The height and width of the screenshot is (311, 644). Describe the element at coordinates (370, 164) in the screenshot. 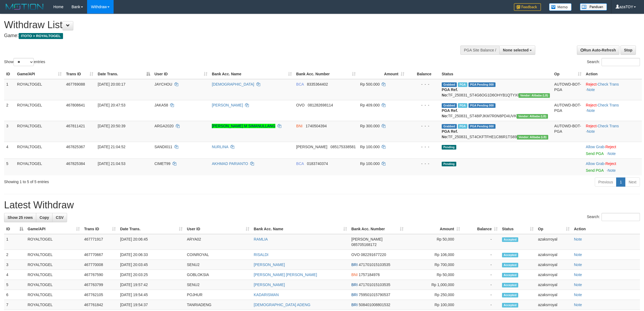

I see `span: Rp 100.000` at that location.